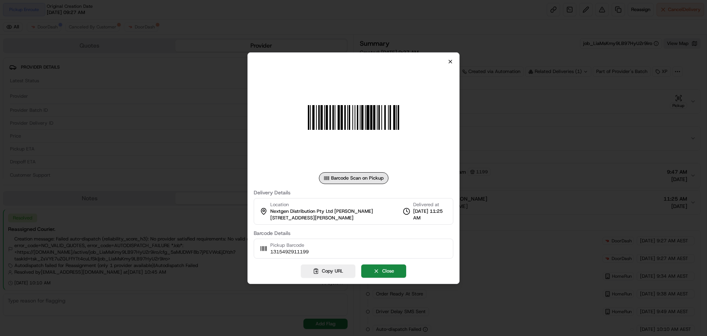 This screenshot has width=707, height=336. I want to click on span: 1315492911199, so click(290, 252).